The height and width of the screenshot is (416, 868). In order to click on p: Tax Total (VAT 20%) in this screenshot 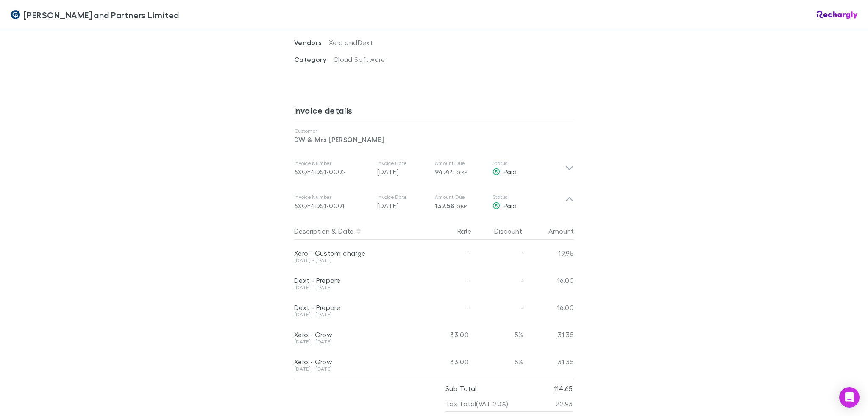, I will do `click(477, 403)`.